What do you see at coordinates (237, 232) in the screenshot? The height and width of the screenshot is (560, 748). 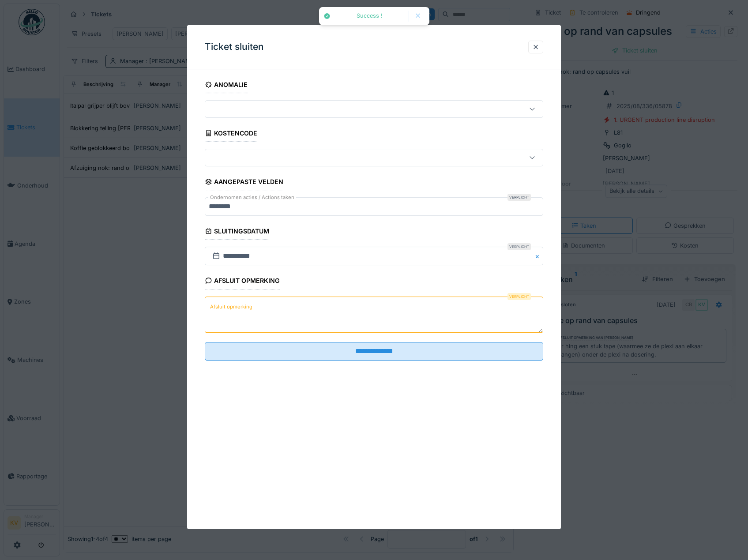 I see `div: Sluitingsdatum` at bounding box center [237, 232].